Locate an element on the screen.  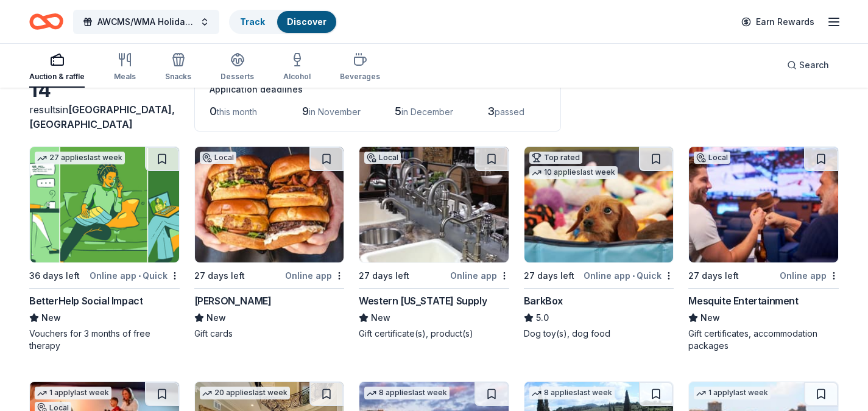
div: Vouchers for 3 months of free therapy is located at coordinates (104, 340).